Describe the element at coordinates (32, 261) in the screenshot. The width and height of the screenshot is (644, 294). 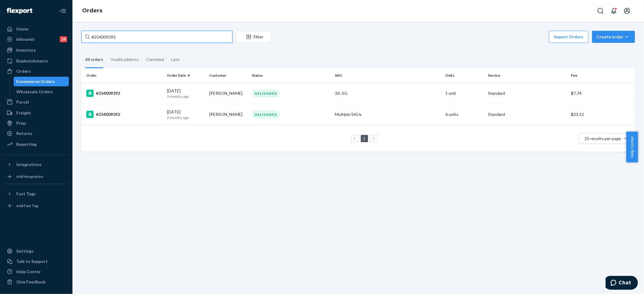
I see `div: Talk to Support` at that location.